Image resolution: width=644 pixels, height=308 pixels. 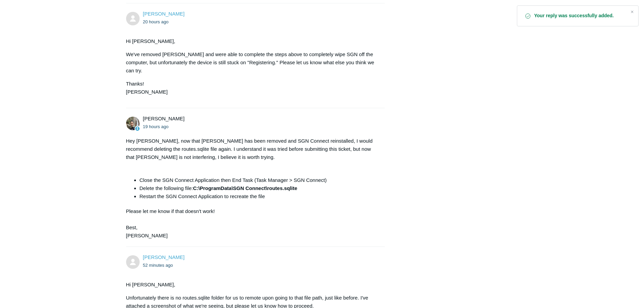 I want to click on div: Close, so click(x=632, y=12).